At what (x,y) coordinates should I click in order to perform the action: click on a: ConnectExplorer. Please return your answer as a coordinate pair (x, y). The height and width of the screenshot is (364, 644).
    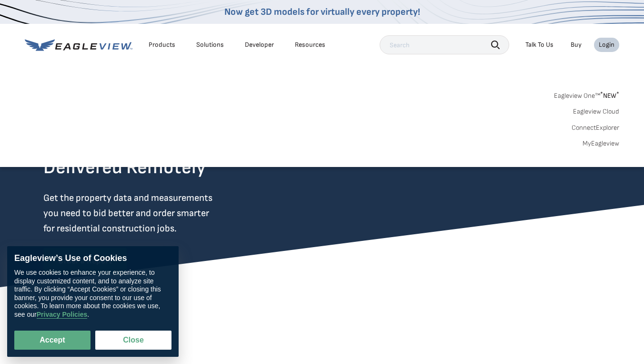
    Looking at the image, I should click on (595, 128).